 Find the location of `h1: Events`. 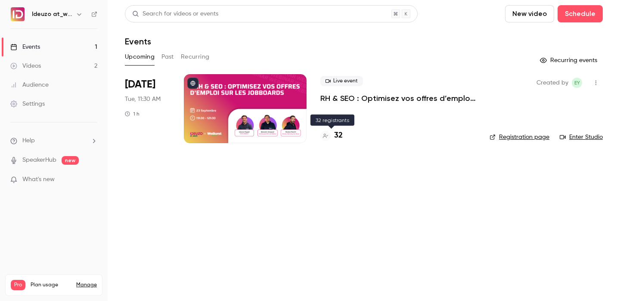

h1: Events is located at coordinates (138, 41).